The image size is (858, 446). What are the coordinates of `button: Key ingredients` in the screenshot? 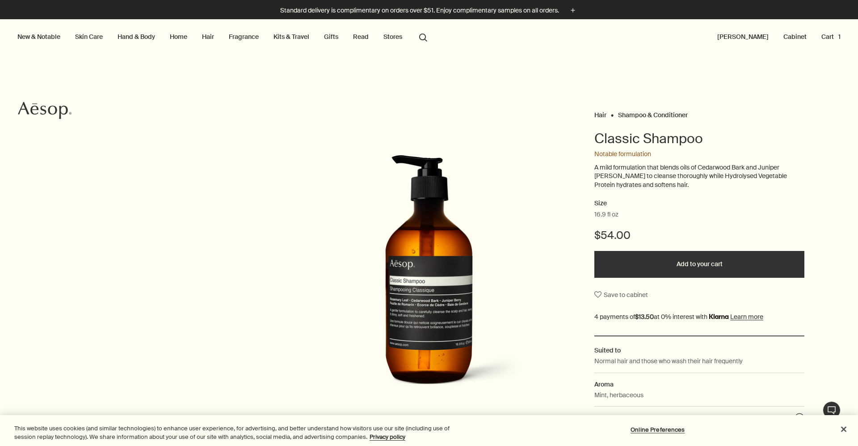 It's located at (800, 419).